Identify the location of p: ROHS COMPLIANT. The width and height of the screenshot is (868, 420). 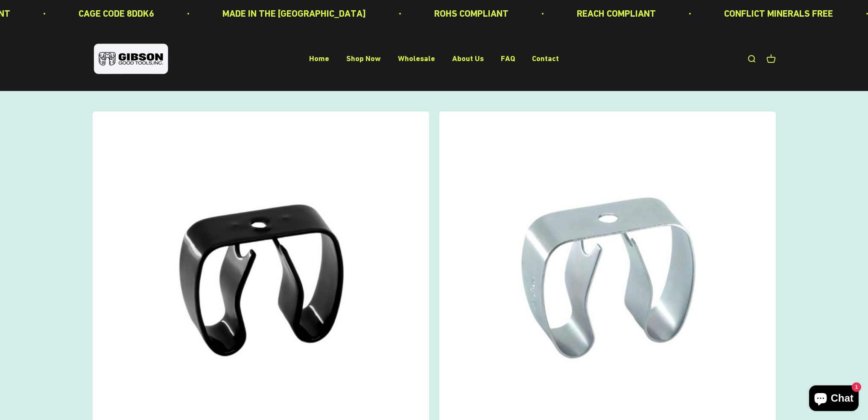
(471, 13).